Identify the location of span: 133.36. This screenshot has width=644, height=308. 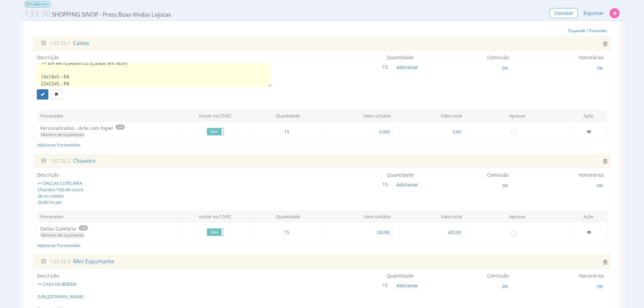
(37, 13).